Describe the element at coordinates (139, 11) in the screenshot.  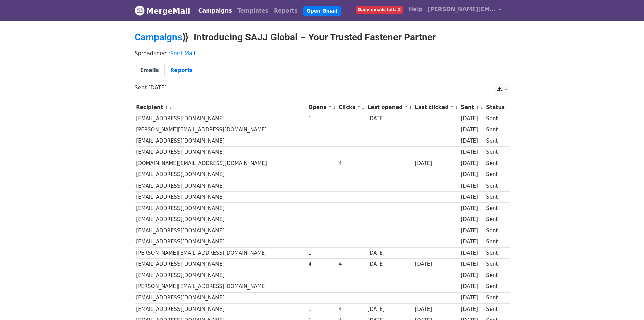
I see `img: MergeMail logo` at that location.